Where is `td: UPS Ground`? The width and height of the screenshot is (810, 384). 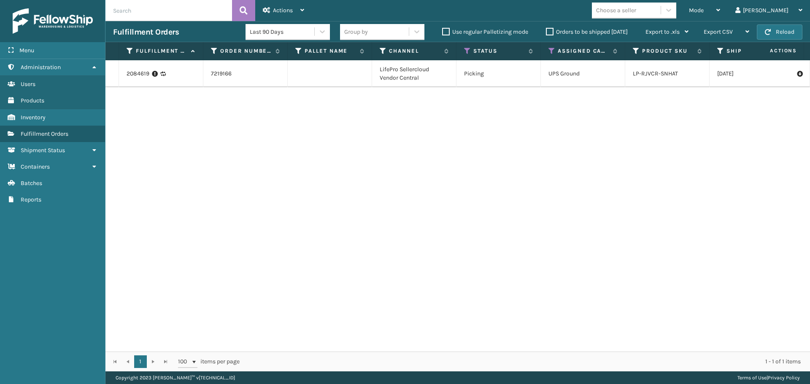 td: UPS Ground is located at coordinates (583, 74).